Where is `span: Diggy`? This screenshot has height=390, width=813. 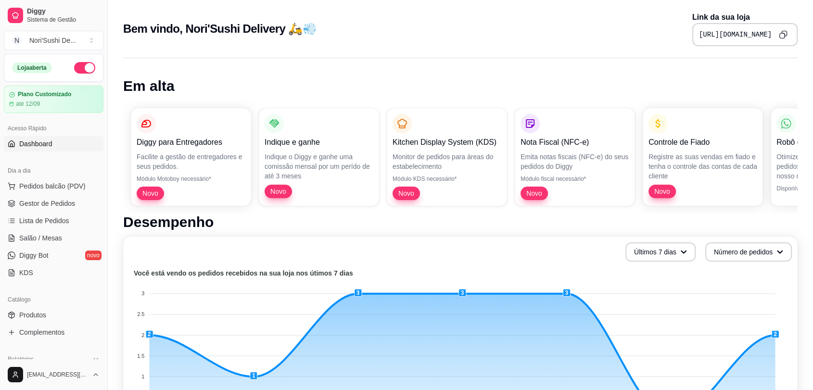
span: Diggy is located at coordinates (63, 12).